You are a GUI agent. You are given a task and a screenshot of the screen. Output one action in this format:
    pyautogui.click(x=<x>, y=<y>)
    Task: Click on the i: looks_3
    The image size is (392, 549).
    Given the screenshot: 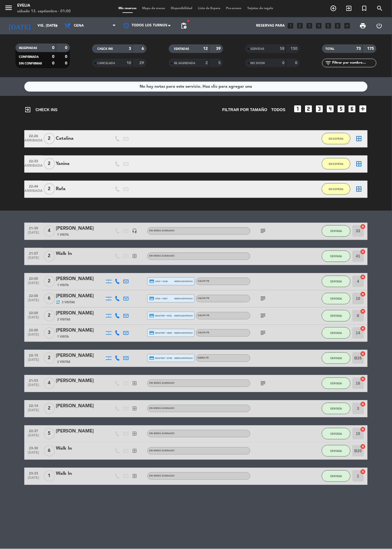 What is the action you would take?
    pyautogui.click(x=310, y=26)
    